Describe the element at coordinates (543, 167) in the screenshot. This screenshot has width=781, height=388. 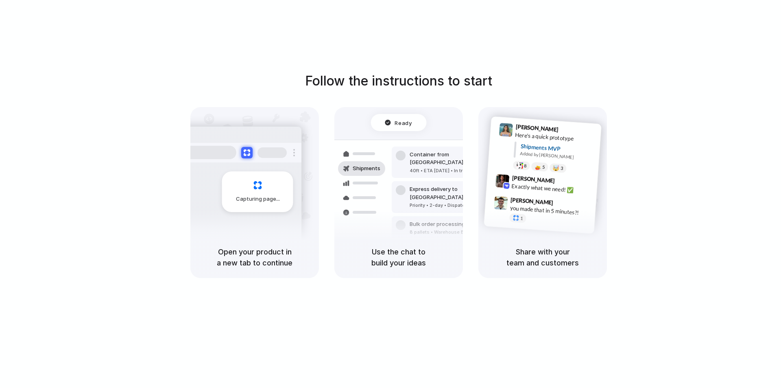
I see `span: 5` at that location.